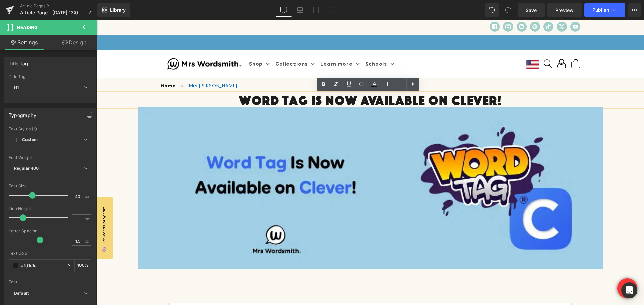 Image resolution: width=644 pixels, height=305 pixels. What do you see at coordinates (43, 266) in the screenshot?
I see `input: Color` at bounding box center [43, 266].